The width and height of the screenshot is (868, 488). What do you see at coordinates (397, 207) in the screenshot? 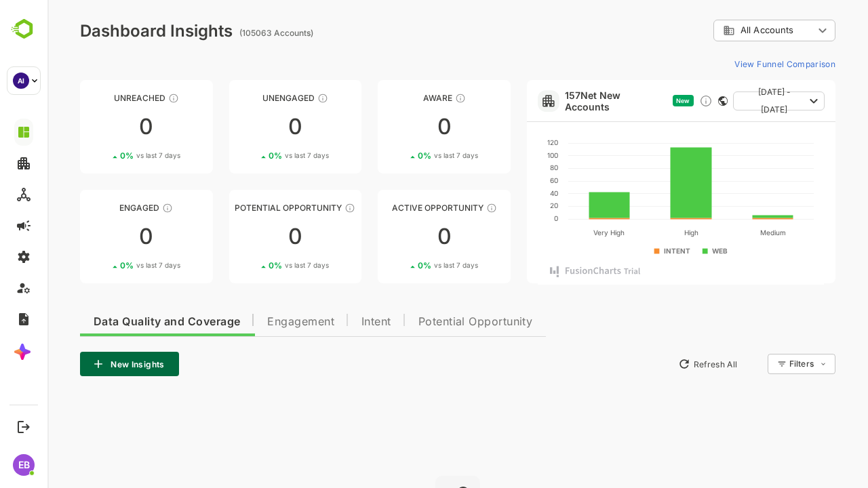
I see `div: Active Opportunity` at bounding box center [397, 207].